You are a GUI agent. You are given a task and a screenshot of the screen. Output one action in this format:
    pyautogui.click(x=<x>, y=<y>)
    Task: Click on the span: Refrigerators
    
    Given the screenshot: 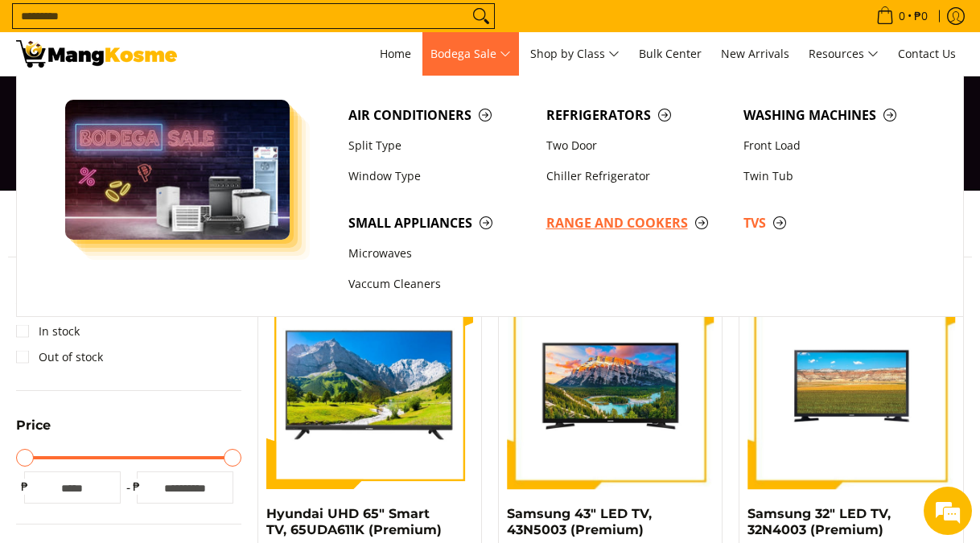 What is the action you would take?
    pyautogui.click(x=637, y=115)
    